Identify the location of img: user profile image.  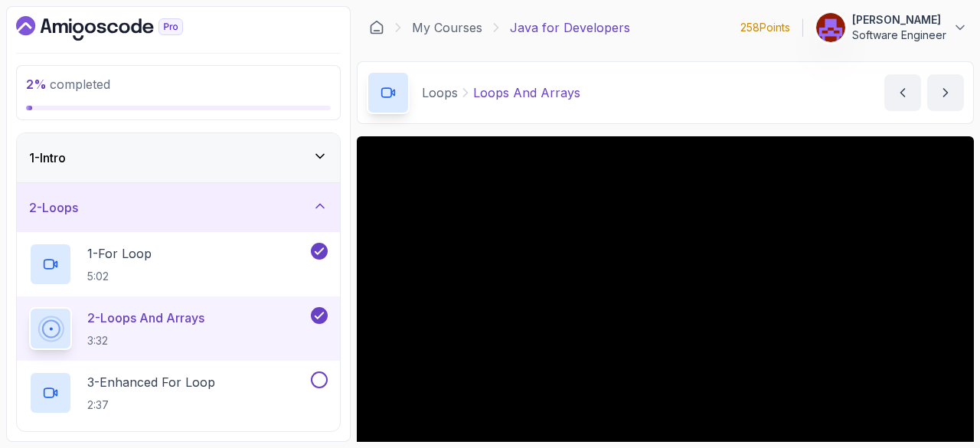
(831, 27).